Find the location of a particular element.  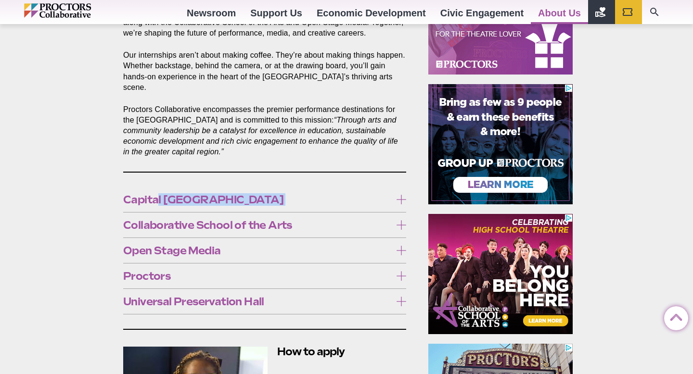

img: Proctors logo is located at coordinates (78, 11).